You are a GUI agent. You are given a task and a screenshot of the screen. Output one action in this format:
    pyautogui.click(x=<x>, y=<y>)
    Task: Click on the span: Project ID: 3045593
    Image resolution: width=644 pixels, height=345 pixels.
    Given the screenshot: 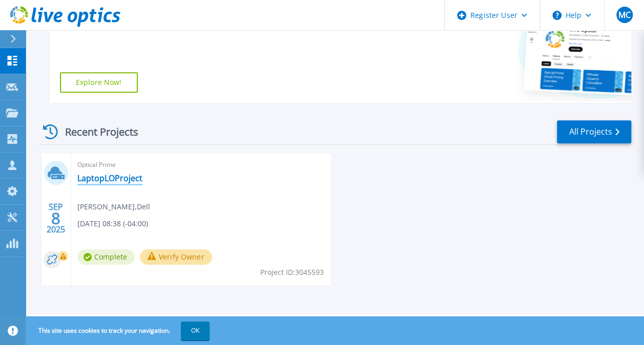 What is the action you would take?
    pyautogui.click(x=292, y=272)
    